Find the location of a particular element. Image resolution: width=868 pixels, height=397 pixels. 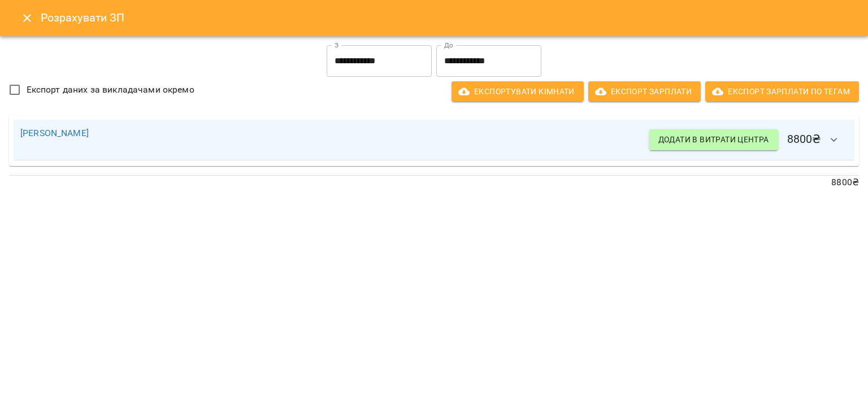

button: Експортувати кімнати is located at coordinates (517, 92).